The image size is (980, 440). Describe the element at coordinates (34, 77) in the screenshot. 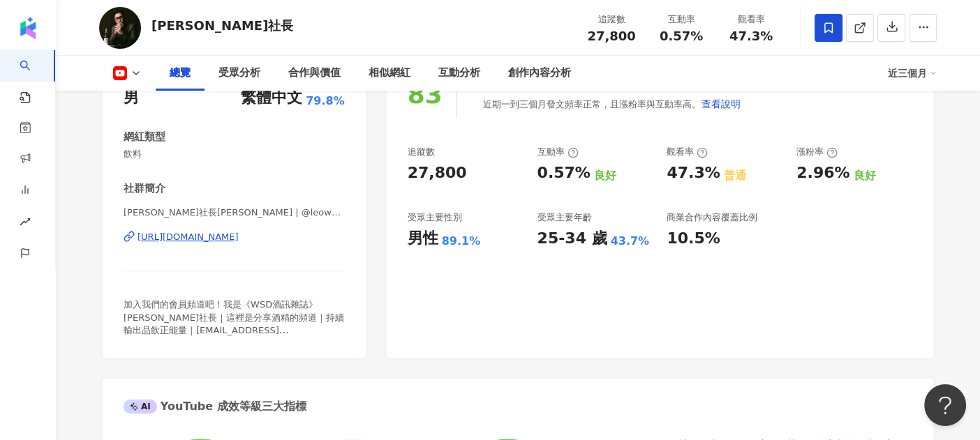

I see `a: search` at that location.